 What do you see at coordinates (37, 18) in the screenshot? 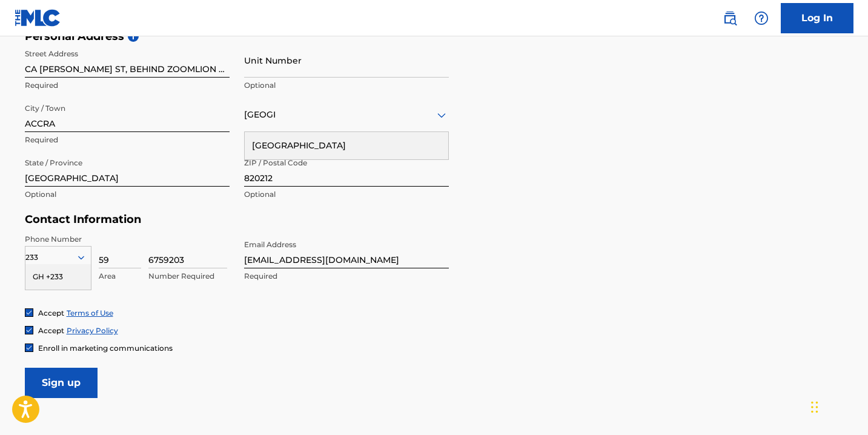
I see `img: MLC Logo` at bounding box center [37, 18].